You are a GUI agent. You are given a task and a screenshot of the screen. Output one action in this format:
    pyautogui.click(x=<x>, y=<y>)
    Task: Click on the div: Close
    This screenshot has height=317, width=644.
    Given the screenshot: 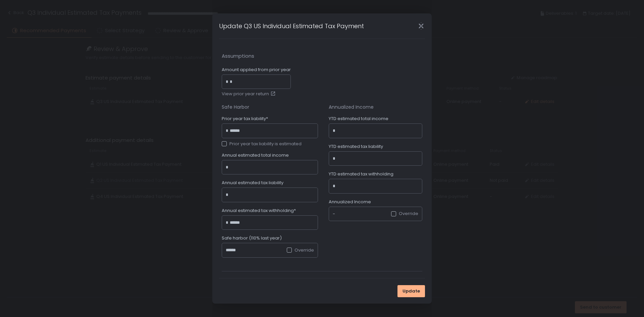 What is the action you would take?
    pyautogui.click(x=421, y=26)
    